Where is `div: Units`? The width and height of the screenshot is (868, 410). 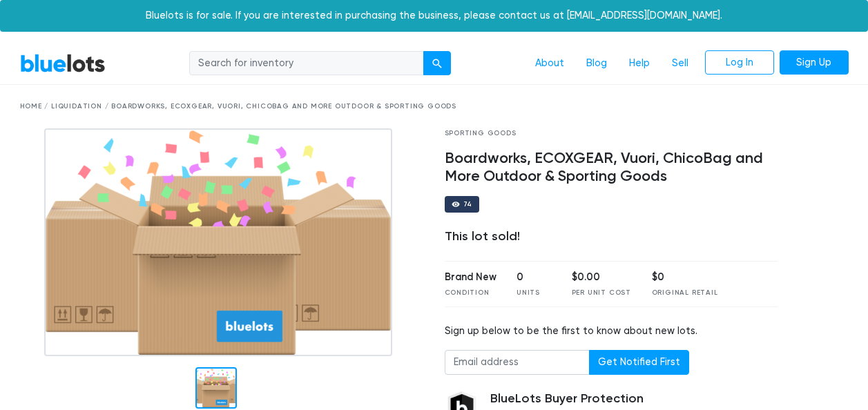
div: Units is located at coordinates (533, 292).